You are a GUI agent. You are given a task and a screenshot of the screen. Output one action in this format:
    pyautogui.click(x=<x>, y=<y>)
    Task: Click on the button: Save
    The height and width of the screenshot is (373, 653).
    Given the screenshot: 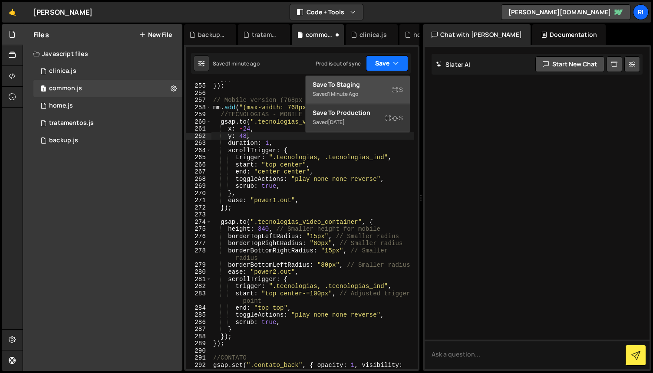 What is the action you would take?
    pyautogui.click(x=387, y=63)
    